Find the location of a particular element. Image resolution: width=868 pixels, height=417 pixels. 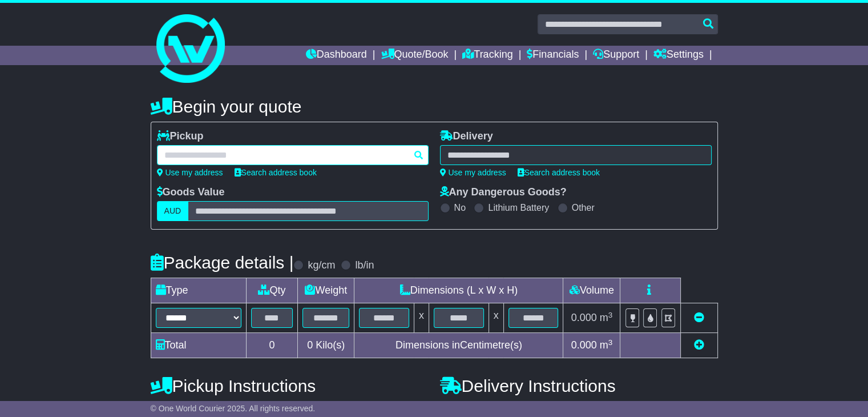

td: Kilo(s) is located at coordinates (326, 346).